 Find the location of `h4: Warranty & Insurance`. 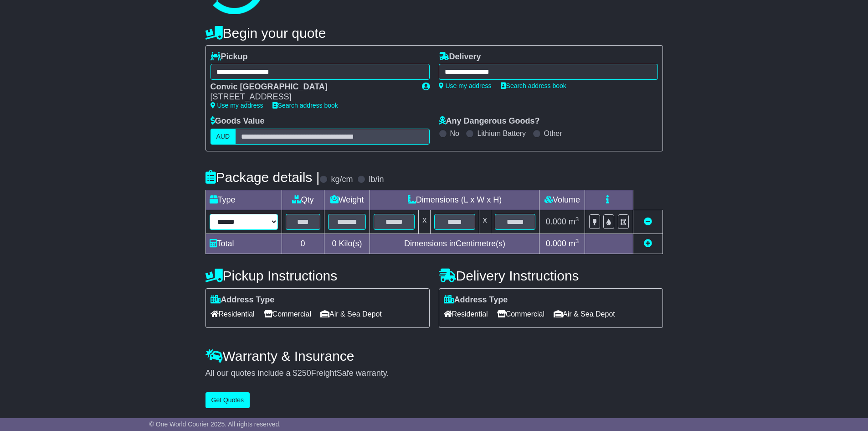

h4: Warranty & Insurance is located at coordinates (435, 355).